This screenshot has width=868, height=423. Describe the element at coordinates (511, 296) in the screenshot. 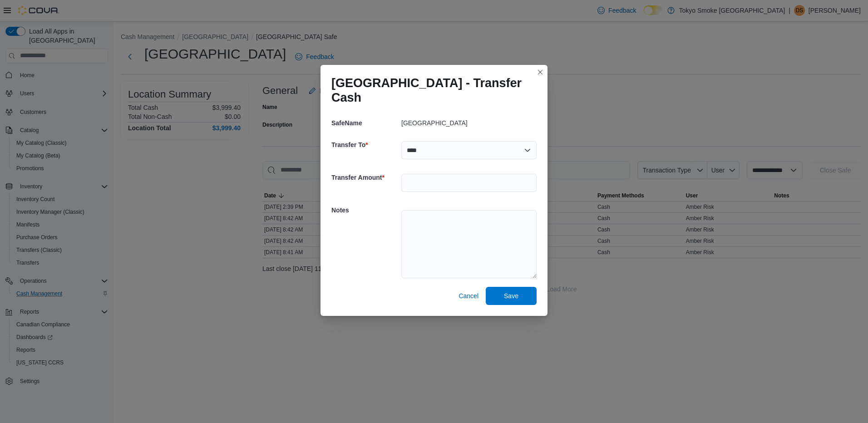

I see `button: Save` at that location.